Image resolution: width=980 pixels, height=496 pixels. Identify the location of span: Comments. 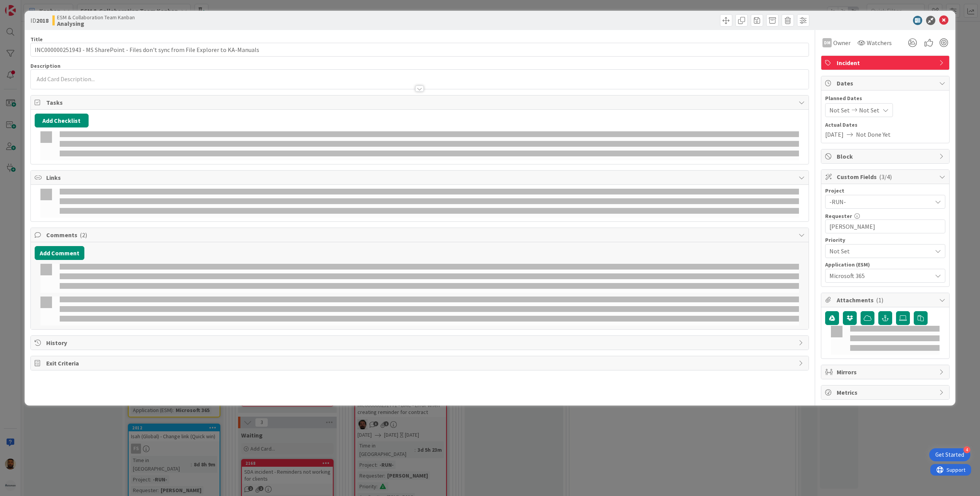
(421, 235).